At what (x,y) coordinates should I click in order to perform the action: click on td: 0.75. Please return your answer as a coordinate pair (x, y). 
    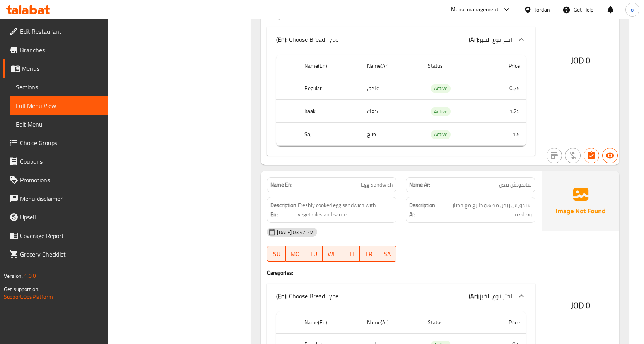
    Looking at the image, I should click on (505, 88).